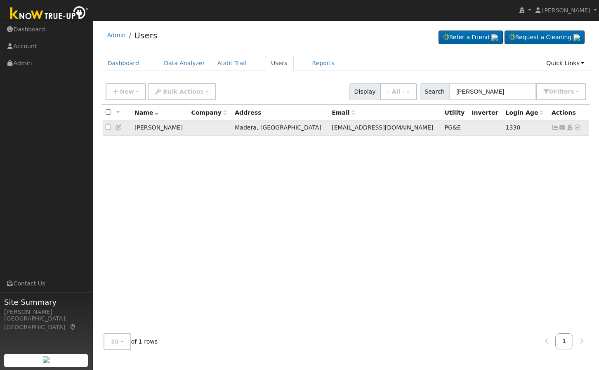 This screenshot has height=370, width=599. I want to click on span: New, so click(127, 92).